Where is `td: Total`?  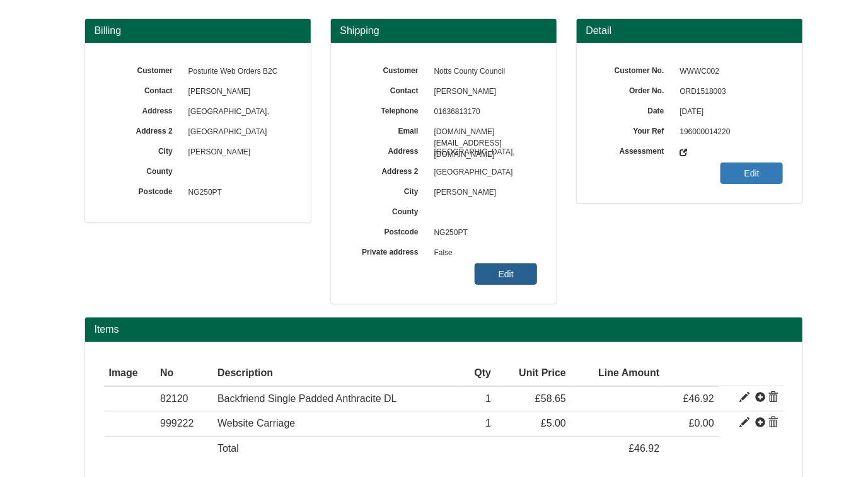
td: Total is located at coordinates (336, 449).